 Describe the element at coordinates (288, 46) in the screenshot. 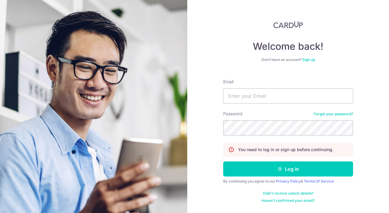

I see `h4: Welcome back!` at that location.